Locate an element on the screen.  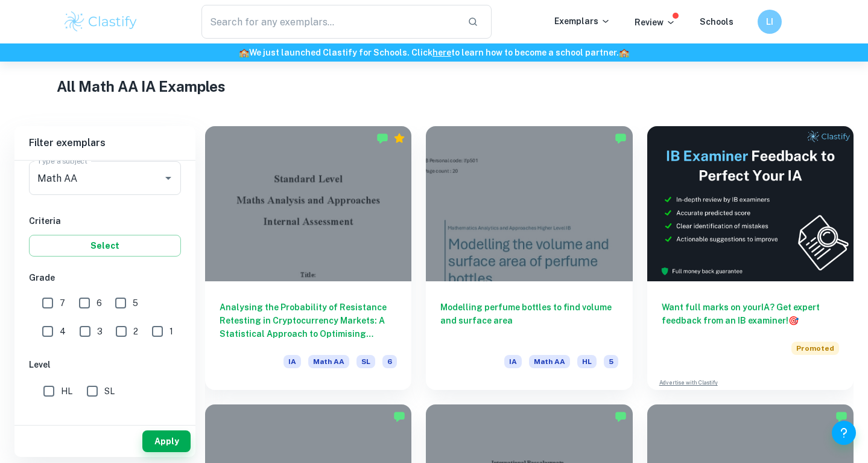
p: Review is located at coordinates (655, 22).